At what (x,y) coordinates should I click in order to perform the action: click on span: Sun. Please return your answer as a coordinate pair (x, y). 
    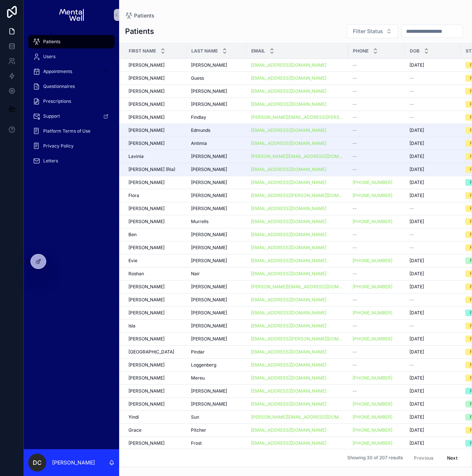
    Looking at the image, I should click on (195, 418).